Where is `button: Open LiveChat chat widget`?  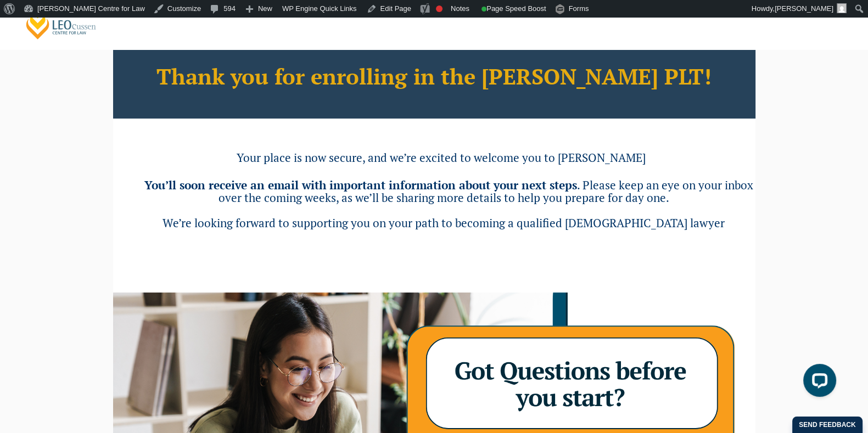
button: Open LiveChat chat widget is located at coordinates (25, 21).